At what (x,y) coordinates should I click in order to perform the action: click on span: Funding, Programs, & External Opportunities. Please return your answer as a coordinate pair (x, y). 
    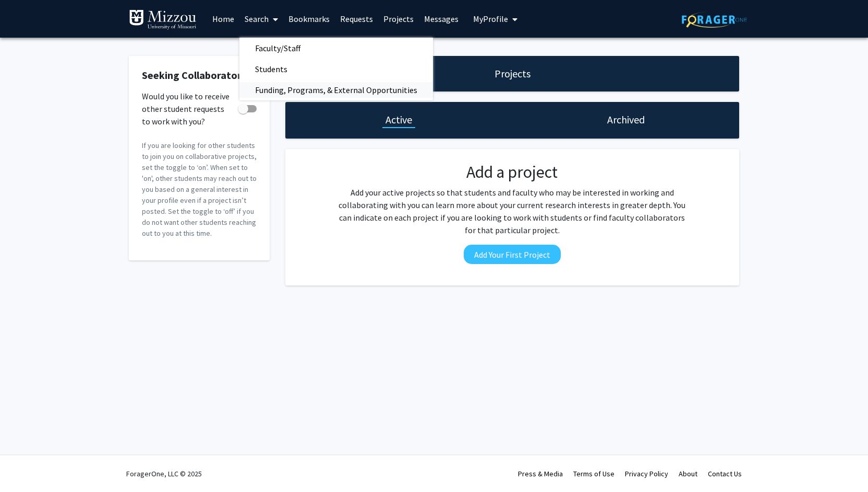
    Looking at the image, I should click on (336, 90).